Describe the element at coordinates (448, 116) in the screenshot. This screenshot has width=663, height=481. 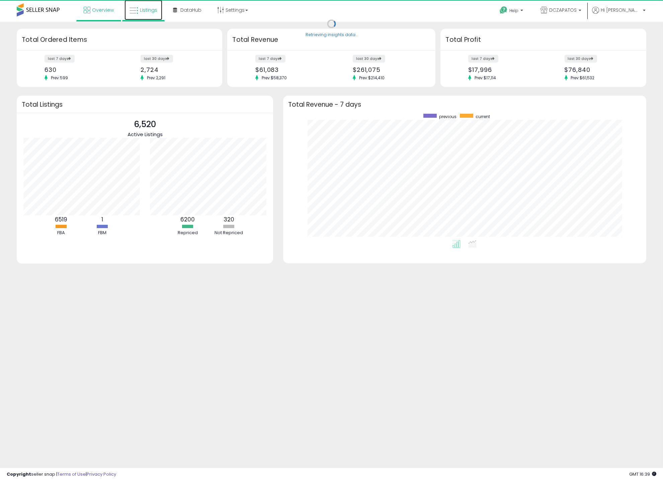
I see `span: previous` at that location.